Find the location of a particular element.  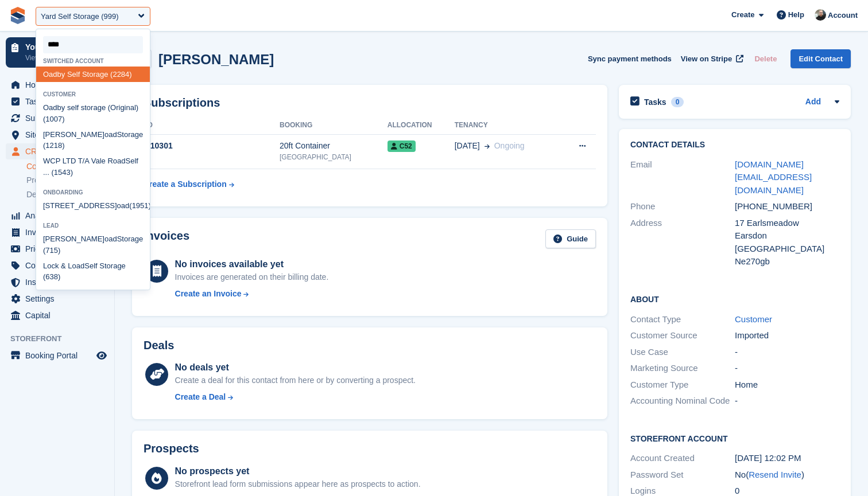

a: Prospects is located at coordinates (67, 180).